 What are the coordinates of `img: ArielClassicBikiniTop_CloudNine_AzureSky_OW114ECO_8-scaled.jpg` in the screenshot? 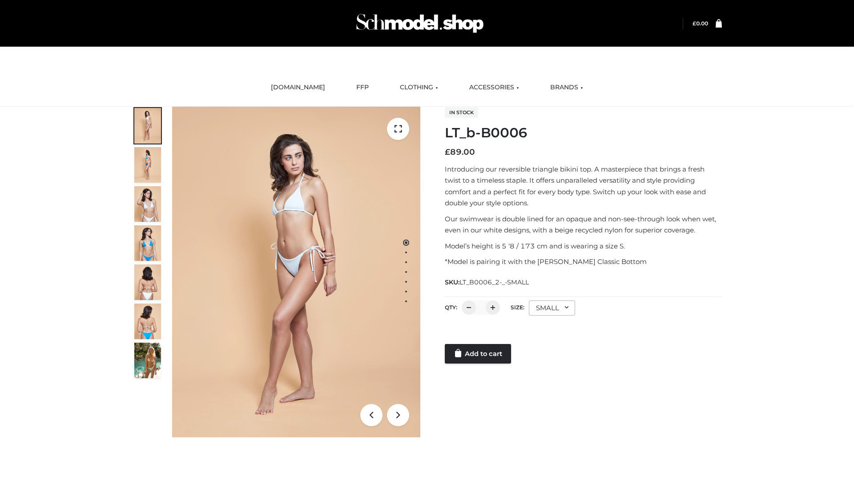 It's located at (148, 321).